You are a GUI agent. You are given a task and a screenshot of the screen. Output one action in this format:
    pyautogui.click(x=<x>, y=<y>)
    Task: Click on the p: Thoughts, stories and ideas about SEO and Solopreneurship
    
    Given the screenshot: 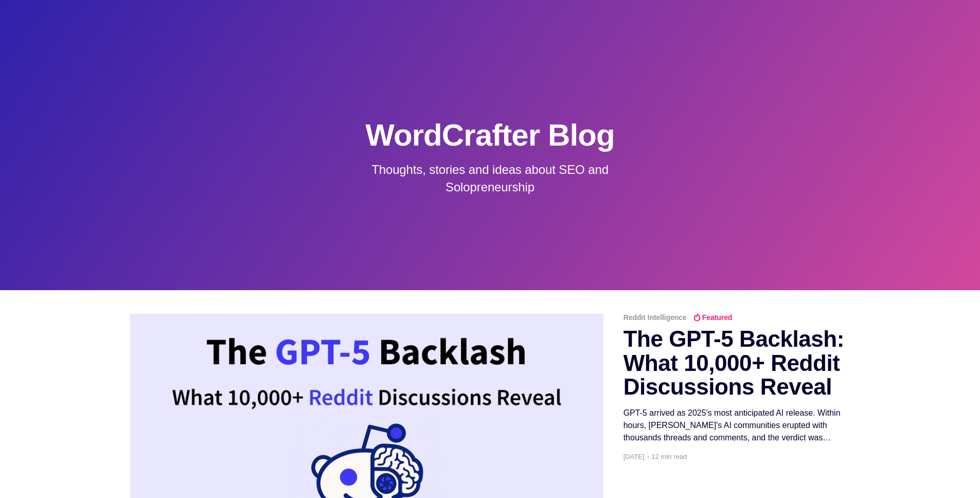 What is the action you would take?
    pyautogui.click(x=490, y=178)
    